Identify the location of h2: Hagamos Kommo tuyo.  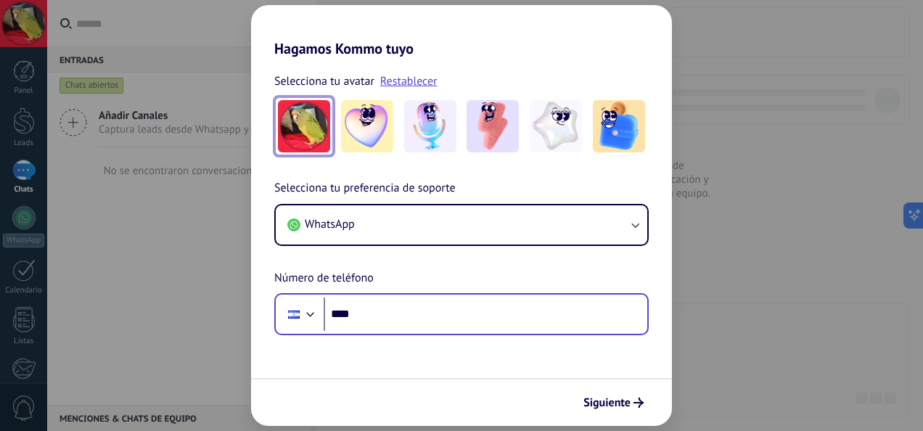
(461, 31).